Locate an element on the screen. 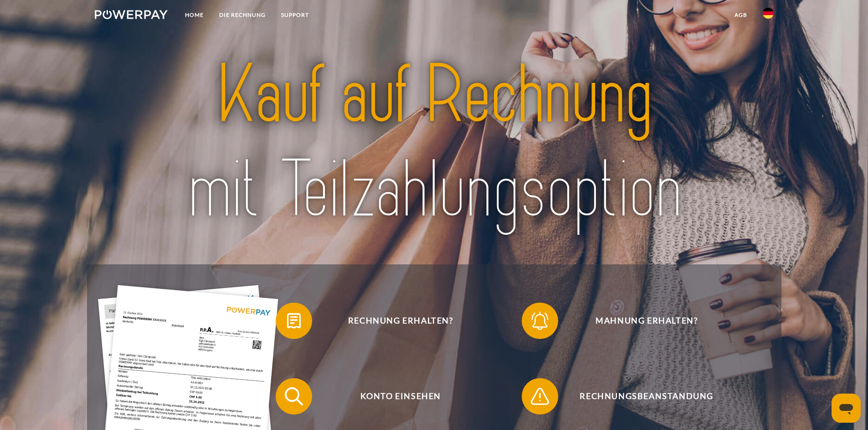  button: Mahnung erhalten? is located at coordinates (640, 321).